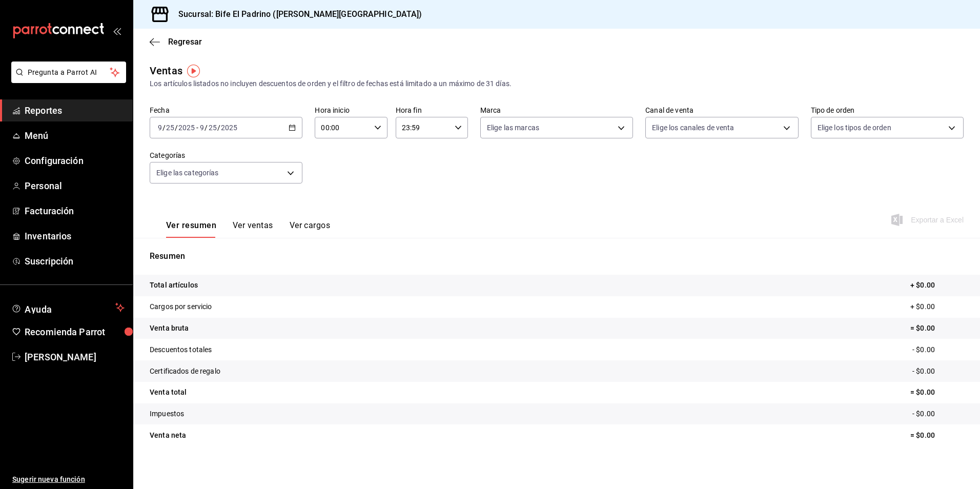  What do you see at coordinates (185, 371) in the screenshot?
I see `p: Certificados de regalo` at bounding box center [185, 371].